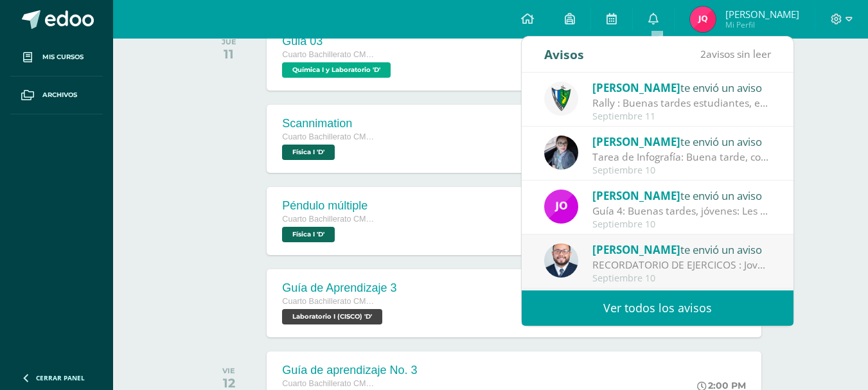  What do you see at coordinates (63, 57) in the screenshot?
I see `span: Mis cursos` at bounding box center [63, 57].